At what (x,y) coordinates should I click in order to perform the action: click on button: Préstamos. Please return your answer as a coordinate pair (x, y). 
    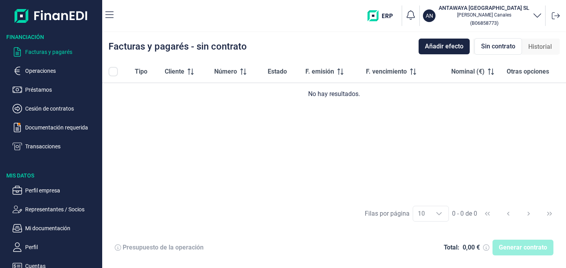
    Looking at the image, I should click on (56, 90).